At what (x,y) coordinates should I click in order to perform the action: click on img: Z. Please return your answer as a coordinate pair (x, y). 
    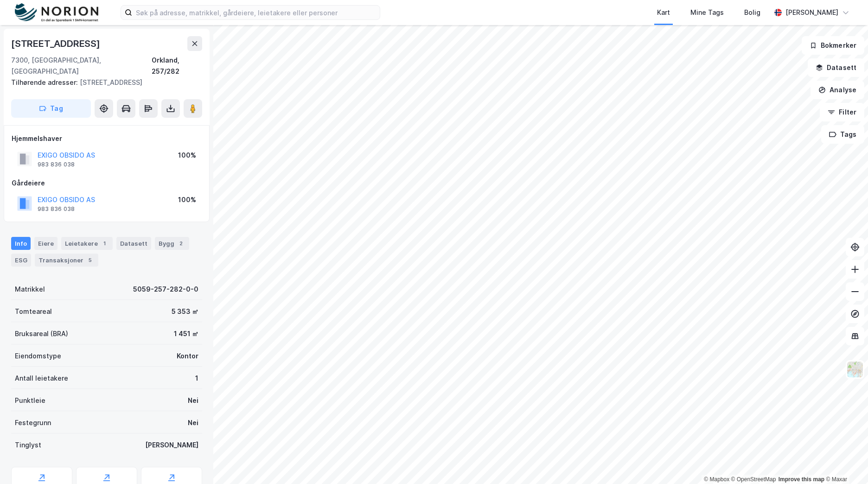
    Looking at the image, I should click on (854, 370).